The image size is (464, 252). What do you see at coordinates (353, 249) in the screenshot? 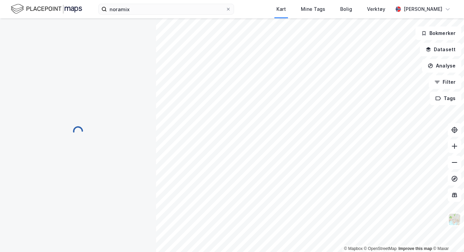
I see `a: Mapbox` at bounding box center [353, 249].